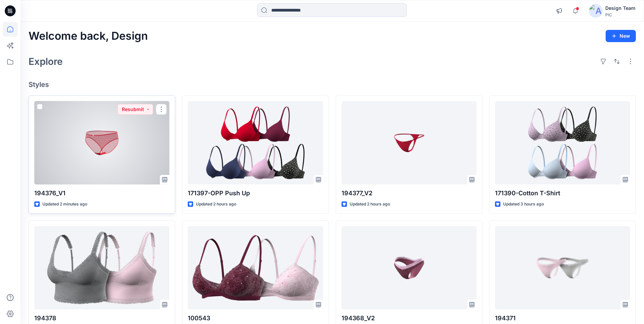  Describe the element at coordinates (562, 193) in the screenshot. I see `p: 171390-Cotton T-Shirt` at that location.